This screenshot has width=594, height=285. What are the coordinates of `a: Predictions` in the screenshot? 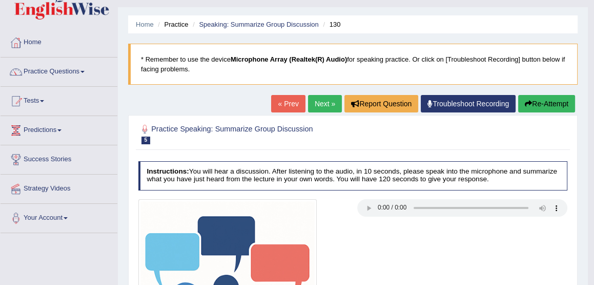 It's located at (59, 129).